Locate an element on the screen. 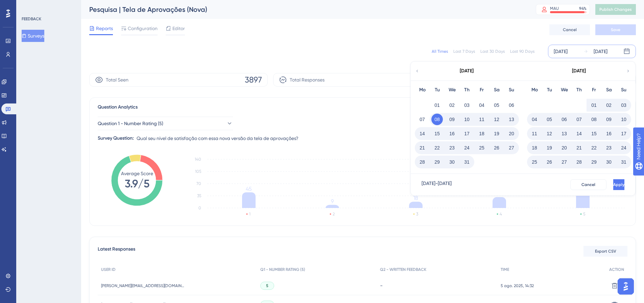  button: 08 is located at coordinates (594, 119).